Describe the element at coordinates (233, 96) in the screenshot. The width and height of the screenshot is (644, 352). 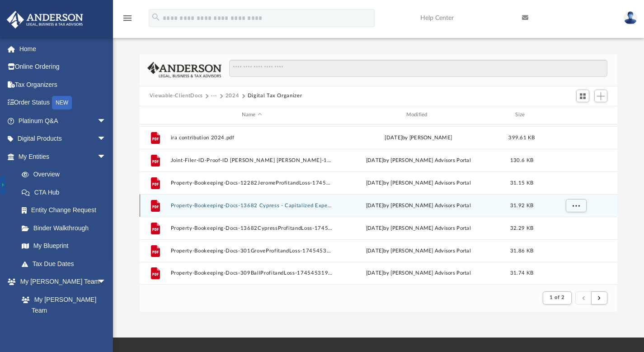
I see `button: 2024` at that location.